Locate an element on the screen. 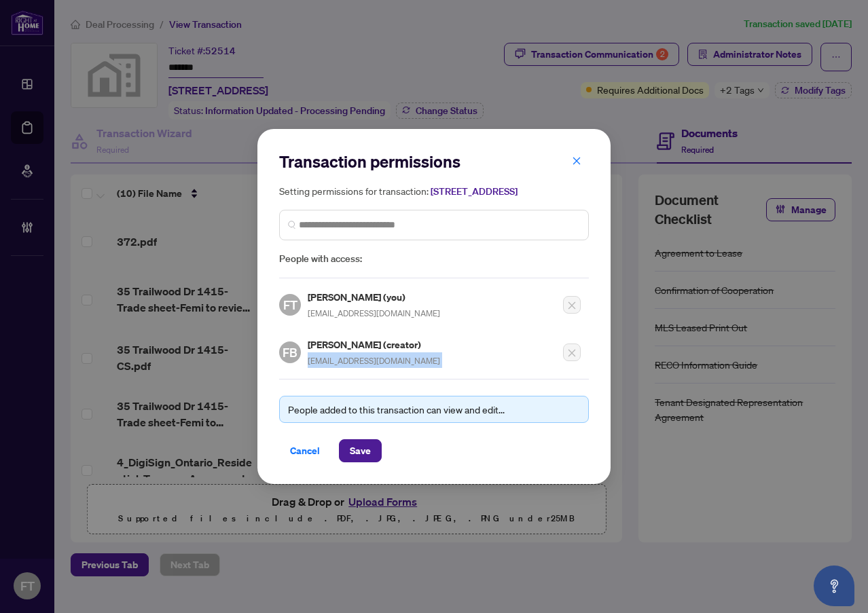 Image resolution: width=868 pixels, height=613 pixels. span: People with access: is located at coordinates (434, 259).